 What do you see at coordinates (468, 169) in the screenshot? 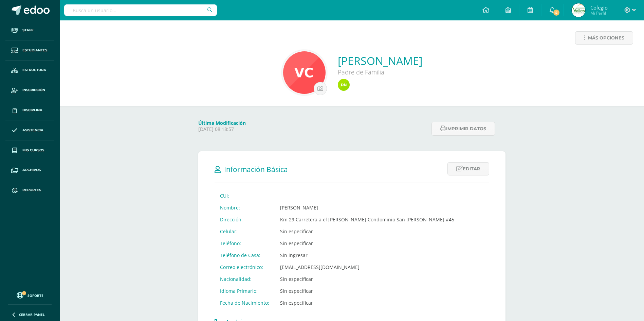
I see `a: Editar` at bounding box center [468, 169].